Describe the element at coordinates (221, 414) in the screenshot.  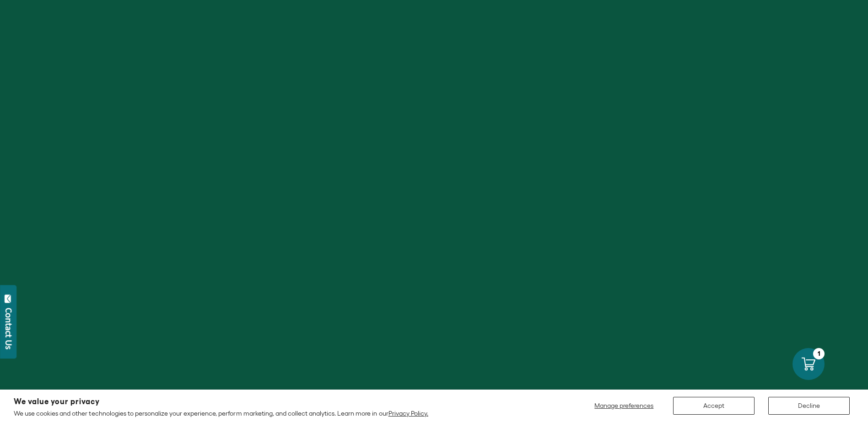
I see `p: We use cookies and other technologies to personalize your experience, perform marketing, and coll...` at that location.